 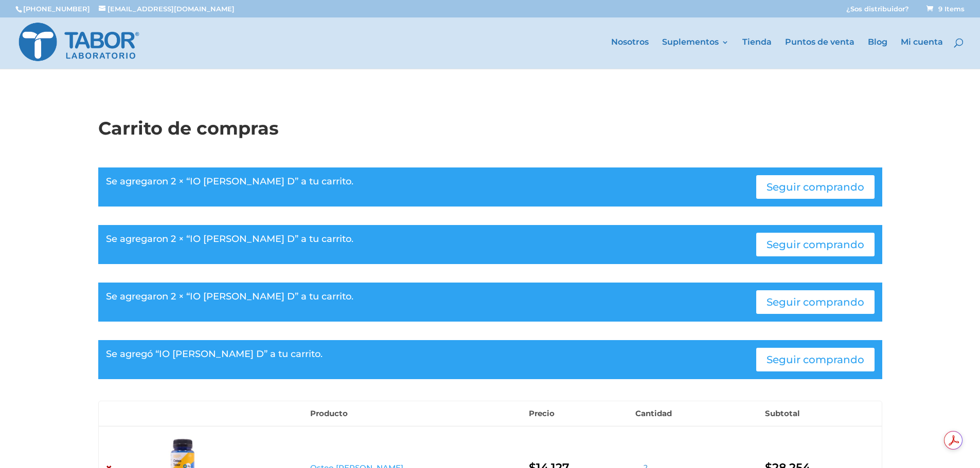 What do you see at coordinates (577, 414) in the screenshot?
I see `th: Precio` at bounding box center [577, 414].